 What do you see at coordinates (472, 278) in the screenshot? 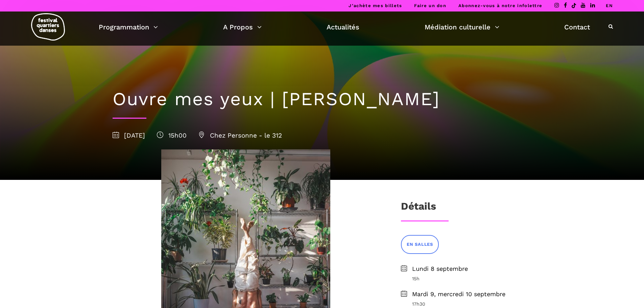
I see `span: 15h` at bounding box center [472, 278].